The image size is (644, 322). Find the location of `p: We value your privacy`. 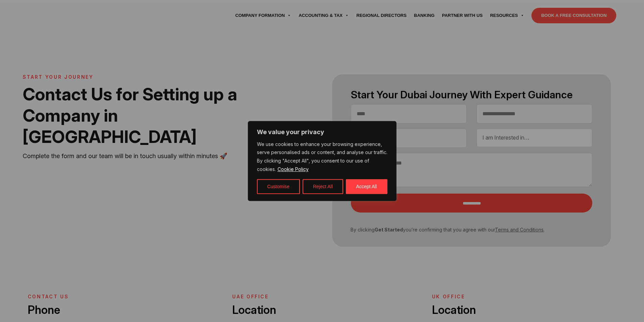

p: We value your privacy is located at coordinates (322, 132).